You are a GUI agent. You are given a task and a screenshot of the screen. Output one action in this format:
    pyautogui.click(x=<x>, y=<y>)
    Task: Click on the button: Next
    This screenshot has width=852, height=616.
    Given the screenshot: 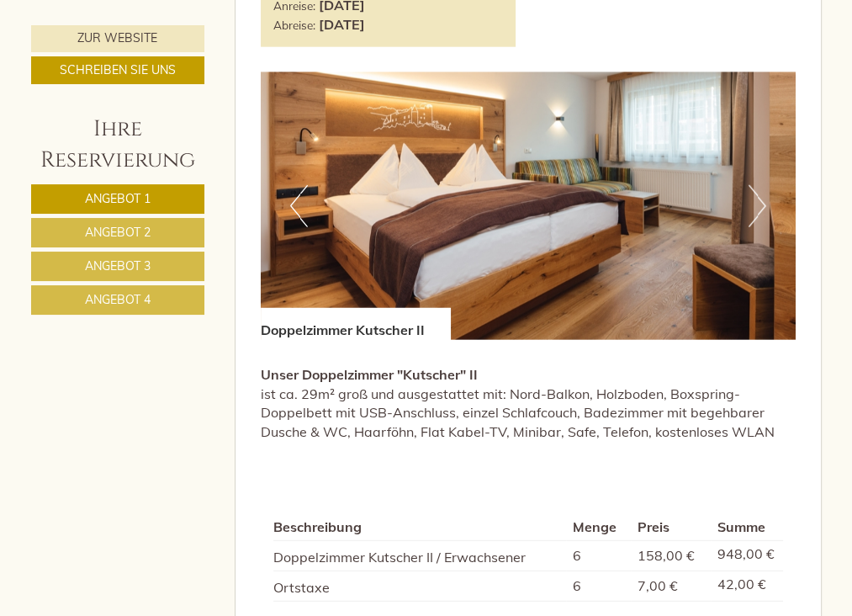 What is the action you would take?
    pyautogui.click(x=758, y=206)
    